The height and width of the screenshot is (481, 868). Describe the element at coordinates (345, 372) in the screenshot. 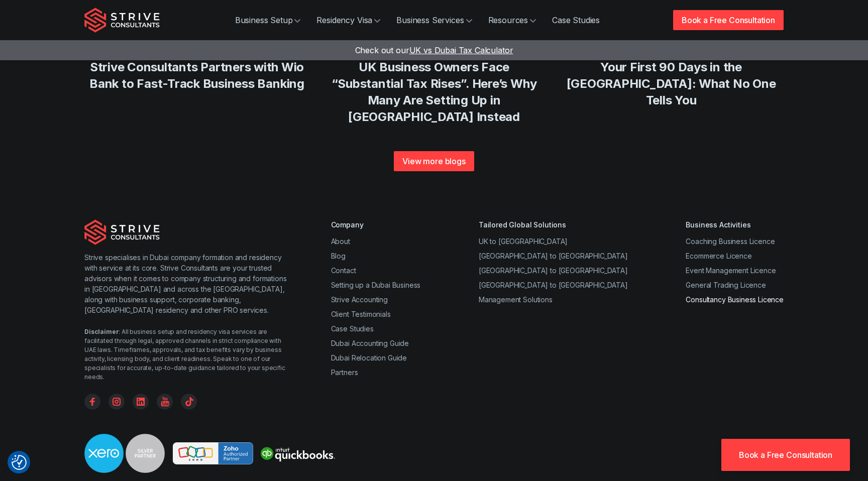

I see `a: Partners` at that location.